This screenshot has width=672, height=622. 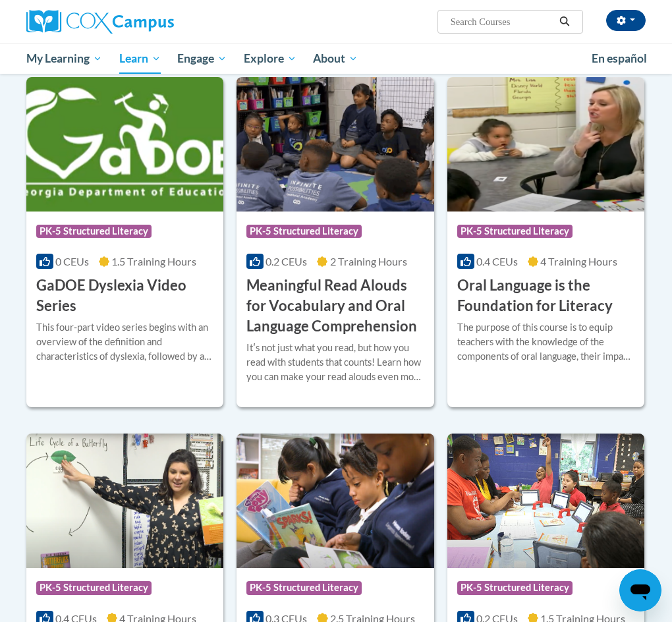 What do you see at coordinates (619, 59) in the screenshot?
I see `a: En español` at bounding box center [619, 59].